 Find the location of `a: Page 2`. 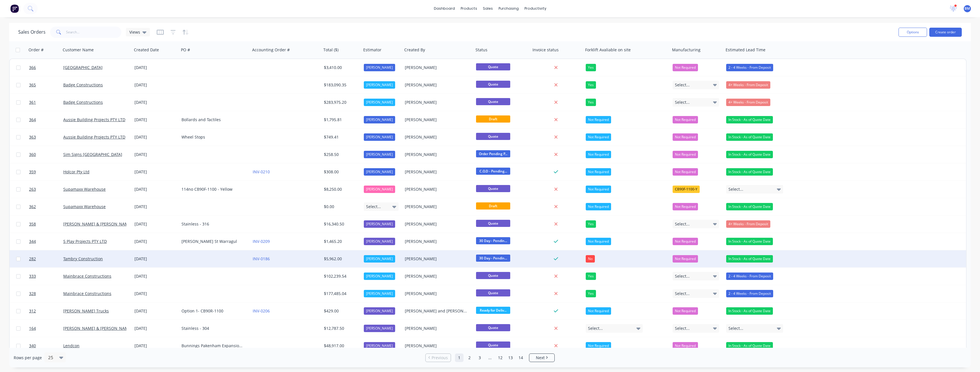

a: Page 2 is located at coordinates (470, 357).